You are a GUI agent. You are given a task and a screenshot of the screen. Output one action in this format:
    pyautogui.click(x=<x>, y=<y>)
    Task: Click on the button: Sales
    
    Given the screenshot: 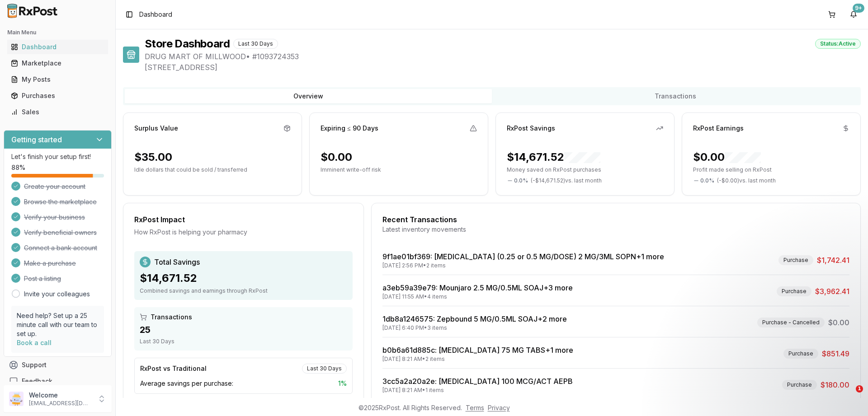 What is the action you would take?
    pyautogui.click(x=57, y=112)
    